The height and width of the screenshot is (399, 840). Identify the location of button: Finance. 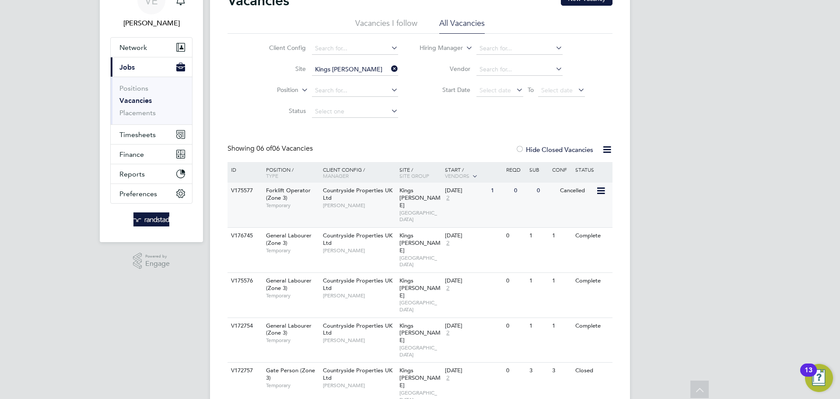
(151, 154).